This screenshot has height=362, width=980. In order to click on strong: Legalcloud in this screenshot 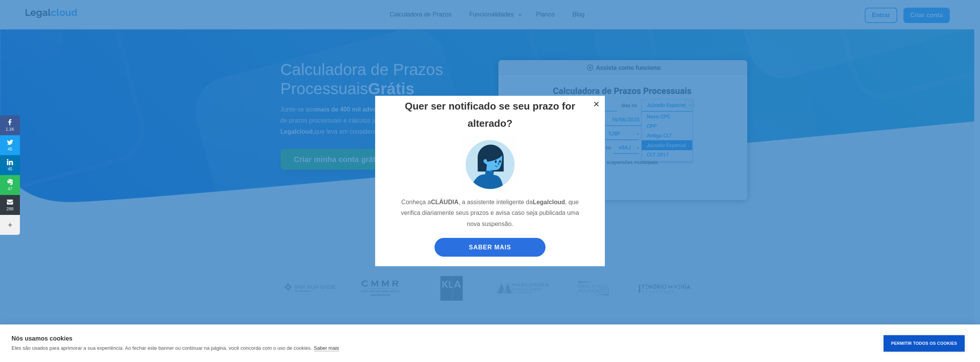, I will do `click(549, 202)`.